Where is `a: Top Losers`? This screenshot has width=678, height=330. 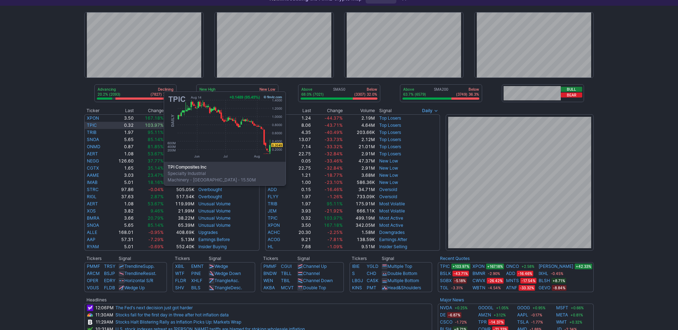
a: Top Losers is located at coordinates (390, 132).